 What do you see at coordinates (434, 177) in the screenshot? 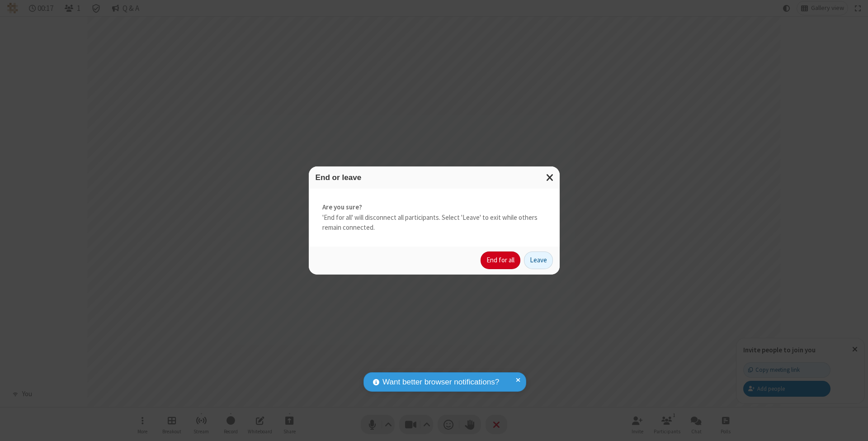
I see `h3: End or leave` at bounding box center [434, 177].